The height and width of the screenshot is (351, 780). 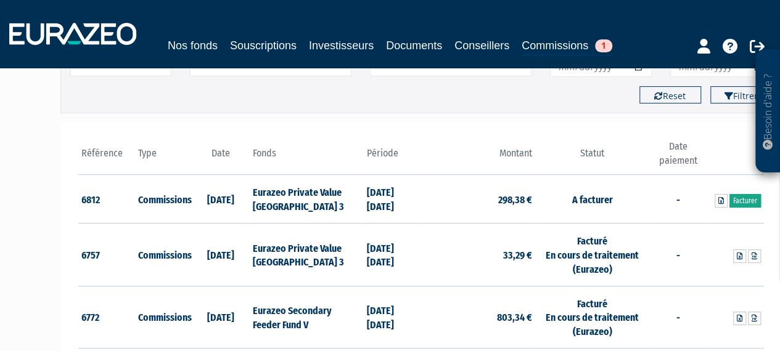 What do you see at coordinates (767, 112) in the screenshot?
I see `p: Besoin d'aide ?` at bounding box center [767, 112].